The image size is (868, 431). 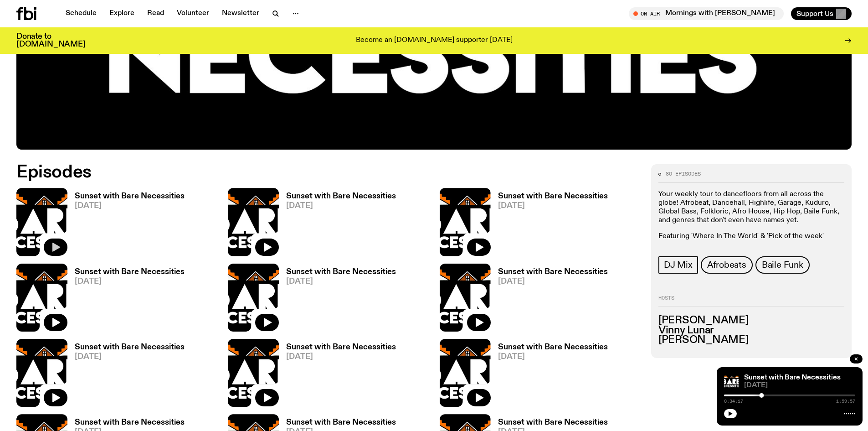 I want to click on a: Bare Necessities, so click(x=732, y=381).